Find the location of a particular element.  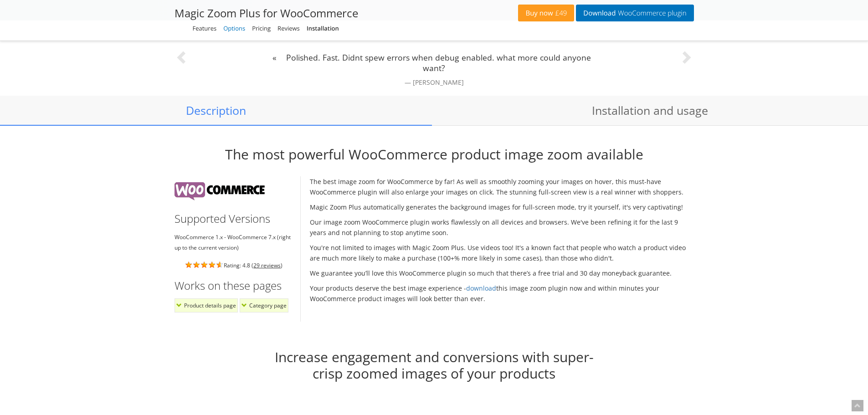

a: Features is located at coordinates (205, 28).